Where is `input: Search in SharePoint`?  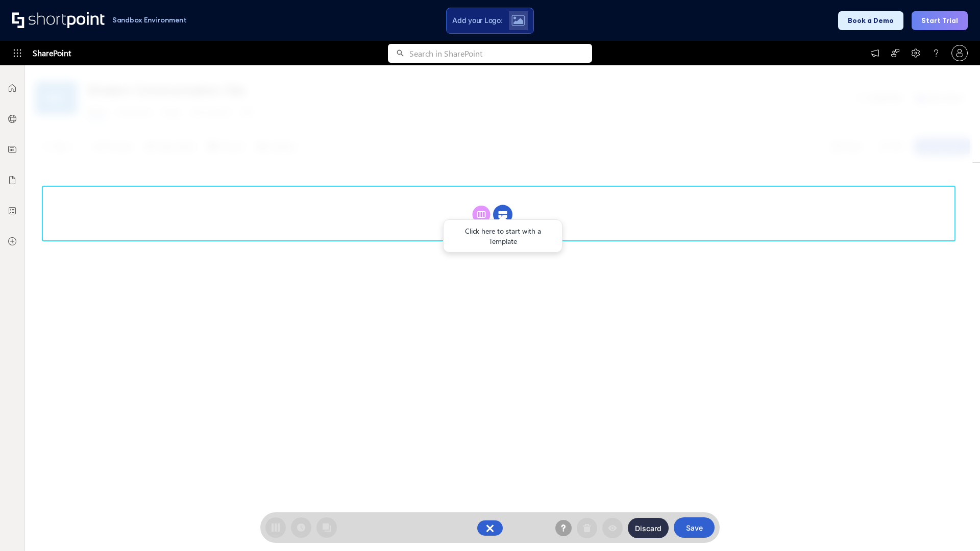 input: Search in SharePoint is located at coordinates (501, 53).